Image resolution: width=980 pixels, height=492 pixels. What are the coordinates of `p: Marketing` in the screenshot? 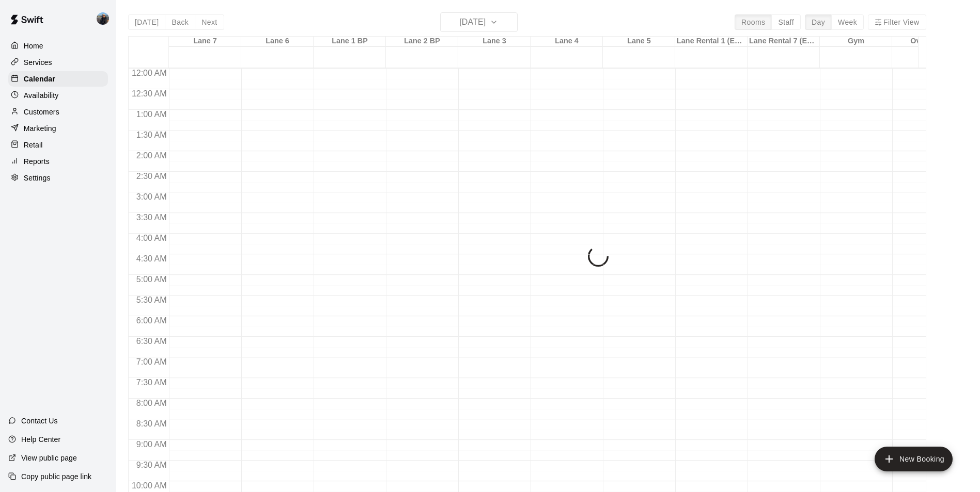 It's located at (40, 129).